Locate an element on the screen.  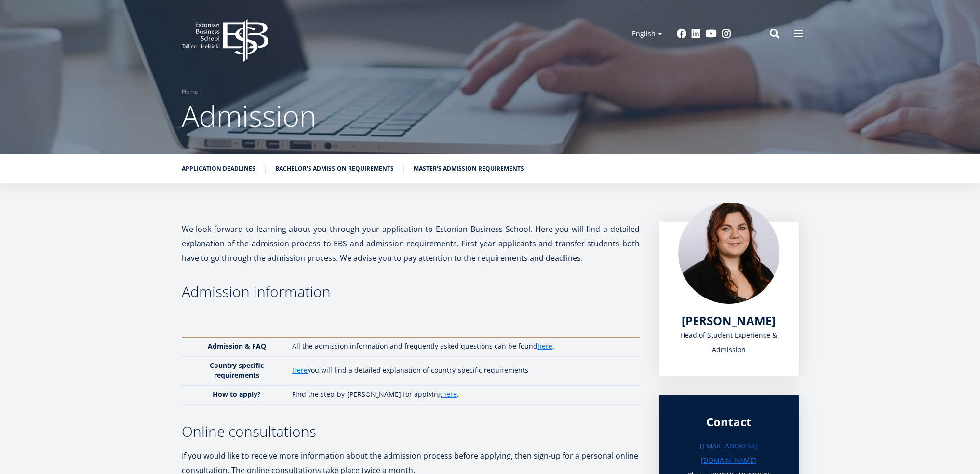
img: liina reimann is located at coordinates (729, 253).